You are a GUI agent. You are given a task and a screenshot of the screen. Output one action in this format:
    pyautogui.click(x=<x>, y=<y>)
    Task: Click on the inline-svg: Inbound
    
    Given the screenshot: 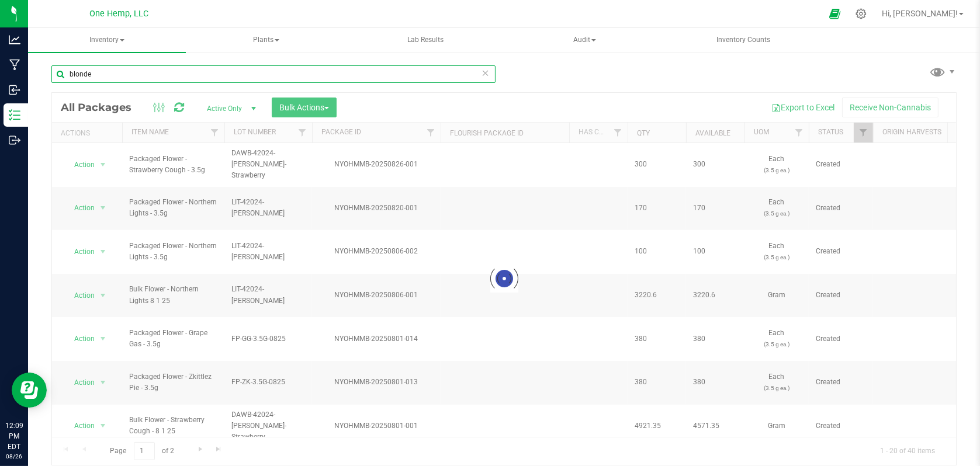 What is the action you would take?
    pyautogui.click(x=15, y=90)
    